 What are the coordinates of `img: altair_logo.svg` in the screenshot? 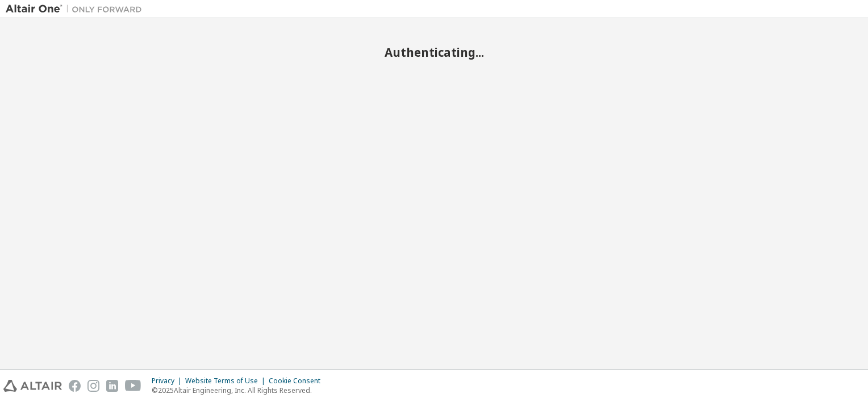 It's located at (32, 385).